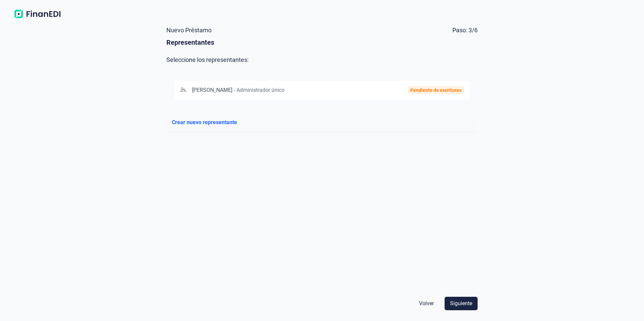 The image size is (644, 321). Describe the element at coordinates (37, 14) in the screenshot. I see `img: Logo de aplicación` at that location.